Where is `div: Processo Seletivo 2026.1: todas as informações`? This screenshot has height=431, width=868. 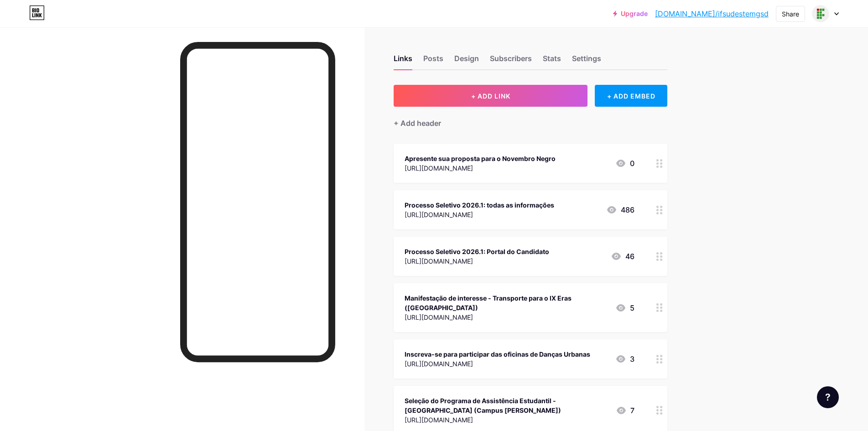
div: Processo Seletivo 2026.1: todas as informações is located at coordinates (480, 205).